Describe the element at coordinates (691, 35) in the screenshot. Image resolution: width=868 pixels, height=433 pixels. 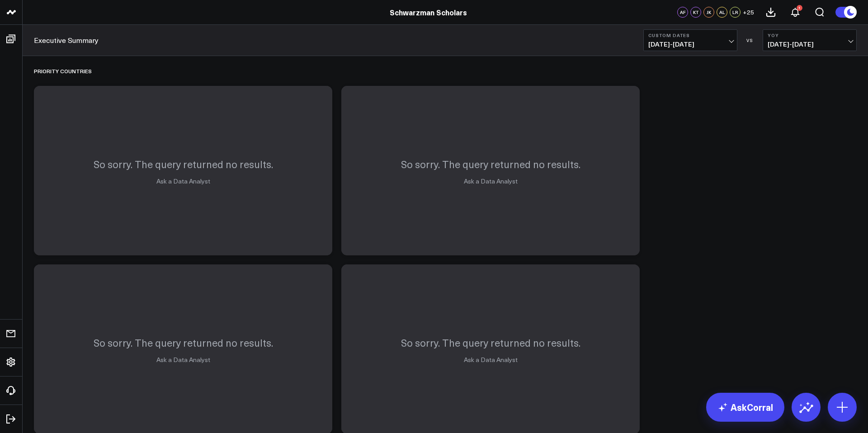
I see `b: Custom Dates` at that location.